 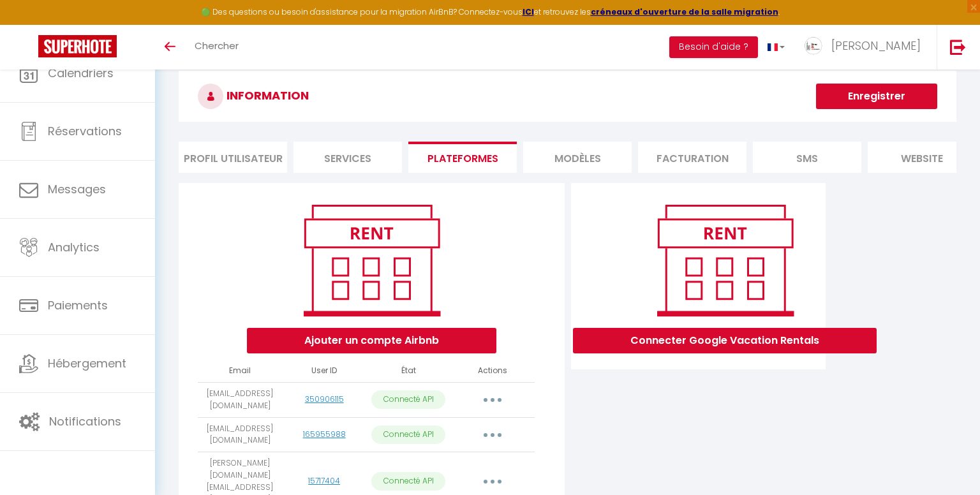 I want to click on li: Profil Utilisateur, so click(x=233, y=157).